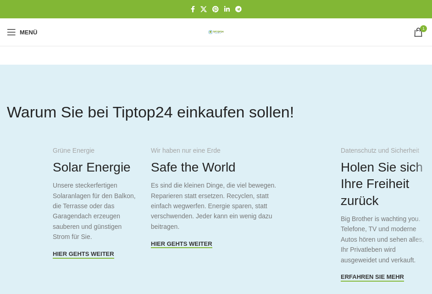 The image size is (432, 294). Describe the element at coordinates (181, 244) in the screenshot. I see `span: Hier gehts Weiter` at that location.